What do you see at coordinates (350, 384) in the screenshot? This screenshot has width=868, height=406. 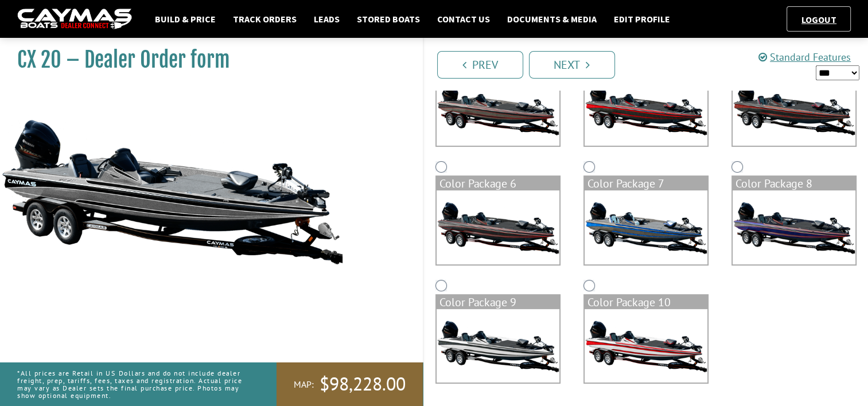 I see `a: MAP:$98,228.00` at bounding box center [350, 384].